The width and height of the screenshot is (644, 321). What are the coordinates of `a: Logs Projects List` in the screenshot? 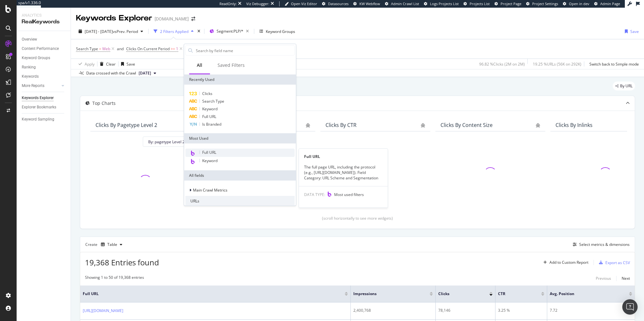 It's located at (441, 4).